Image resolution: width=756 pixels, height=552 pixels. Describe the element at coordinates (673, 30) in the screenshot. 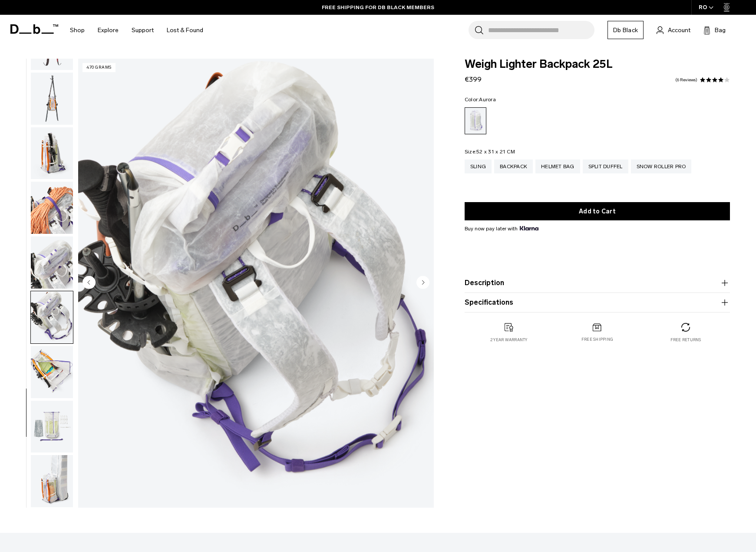

I see `a: Account` at that location.